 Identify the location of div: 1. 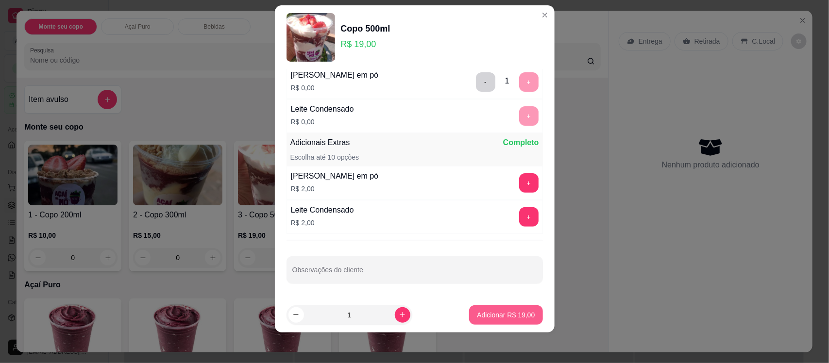
(507, 81).